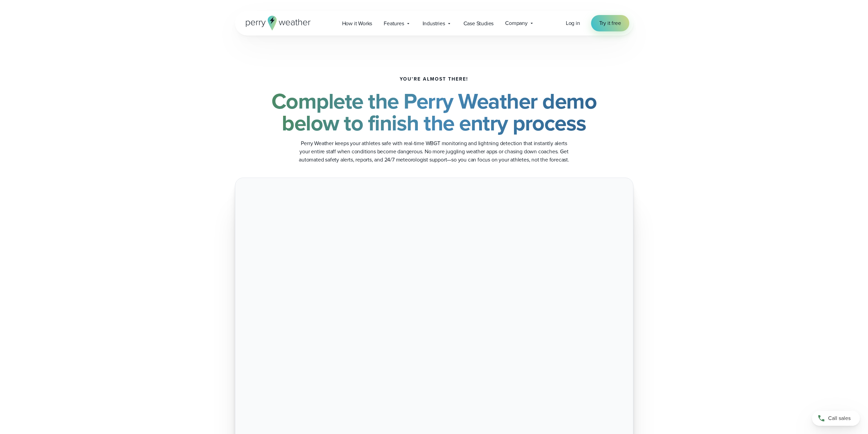  Describe the element at coordinates (611, 23) in the screenshot. I see `a: Try it free` at that location.